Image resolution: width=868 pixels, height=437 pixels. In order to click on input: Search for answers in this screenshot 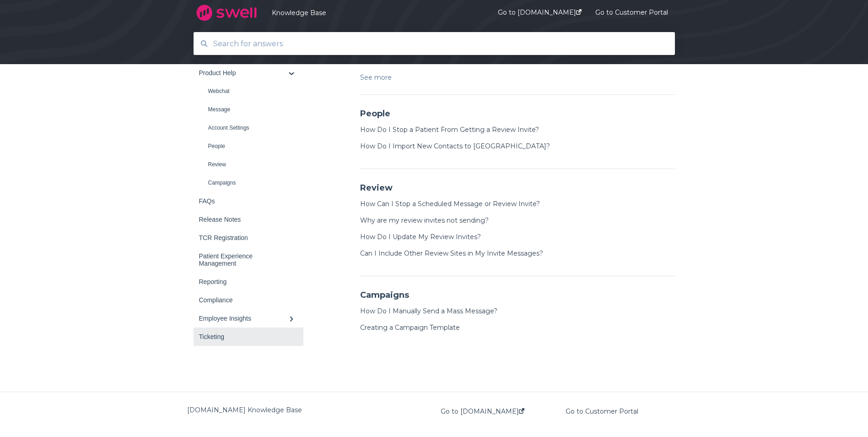, I will do `click(435, 44)`.